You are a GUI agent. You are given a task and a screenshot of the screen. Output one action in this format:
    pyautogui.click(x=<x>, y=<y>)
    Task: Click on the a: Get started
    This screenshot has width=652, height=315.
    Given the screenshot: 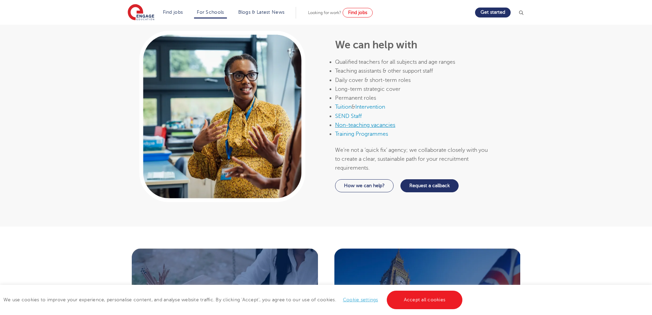 What is the action you would take?
    pyautogui.click(x=493, y=12)
    